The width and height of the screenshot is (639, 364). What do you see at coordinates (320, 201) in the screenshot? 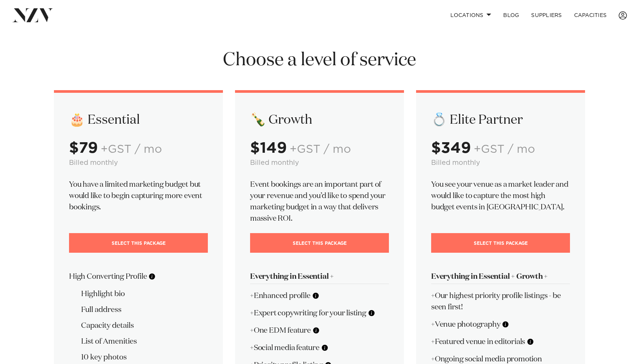
I see `p: Event bookings are an important part of your revenue and you’d like to spend your marketing budge...` at bounding box center [320, 201].